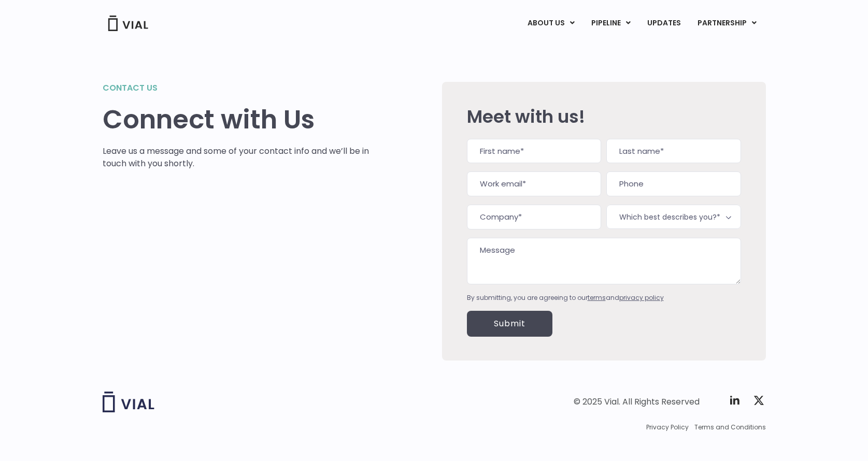 Image resolution: width=868 pixels, height=461 pixels. Describe the element at coordinates (236, 119) in the screenshot. I see `h1: Connect with Us` at that location.